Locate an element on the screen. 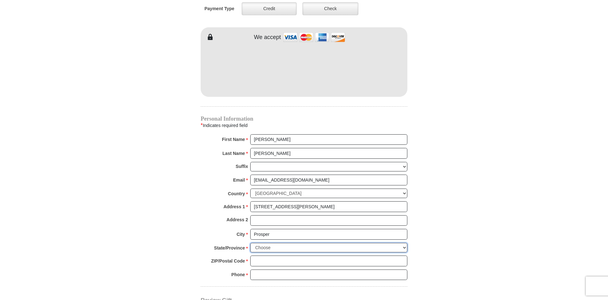 The height and width of the screenshot is (300, 608). strong: City is located at coordinates (241, 235).